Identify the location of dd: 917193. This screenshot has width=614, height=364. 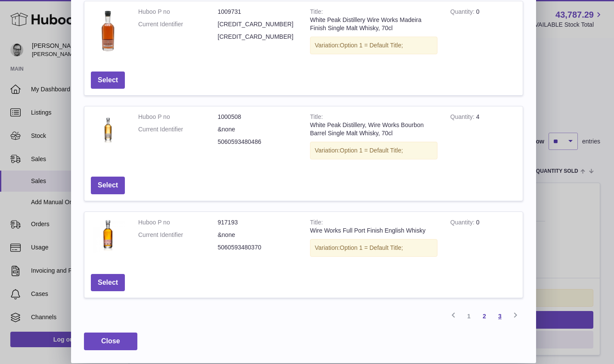
(257, 222).